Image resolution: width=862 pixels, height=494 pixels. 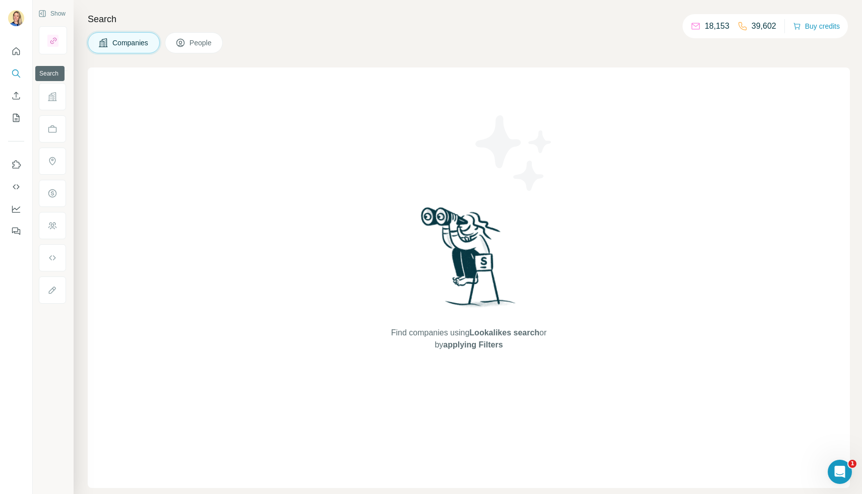 What do you see at coordinates (852, 464) in the screenshot?
I see `span: 1` at bounding box center [852, 464].